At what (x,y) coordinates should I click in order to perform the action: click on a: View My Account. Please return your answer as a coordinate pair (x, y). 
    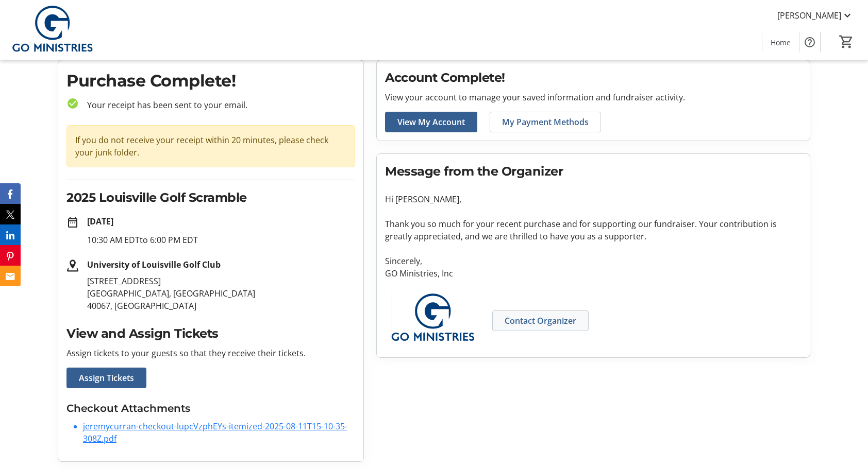
    Looking at the image, I should click on (431, 122).